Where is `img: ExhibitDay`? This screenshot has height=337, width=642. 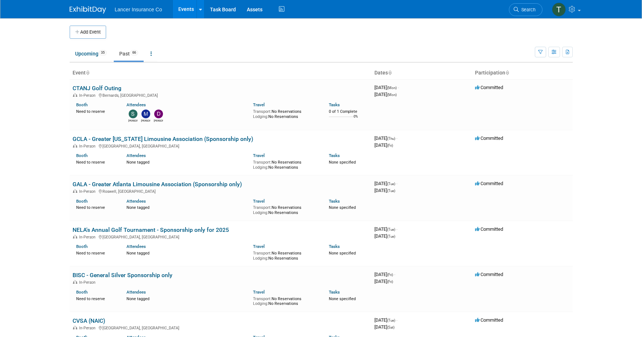 img: ExhibitDay is located at coordinates (88, 10).